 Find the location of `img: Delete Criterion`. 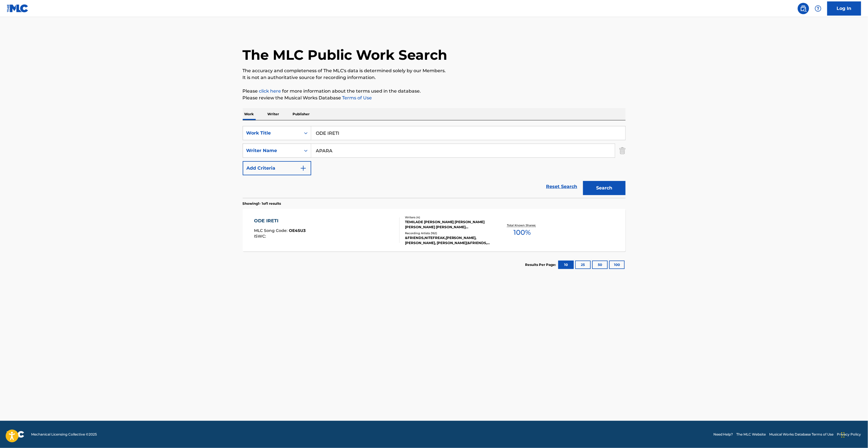

img: Delete Criterion is located at coordinates (623, 150).